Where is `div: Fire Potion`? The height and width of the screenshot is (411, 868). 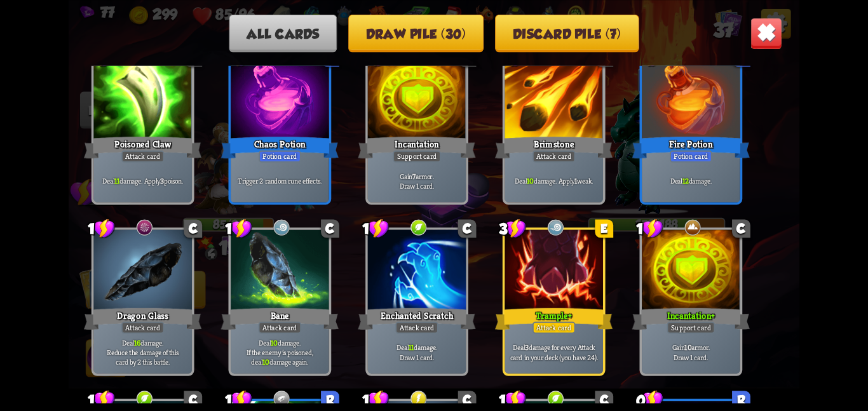 div: Fire Potion is located at coordinates (691, 147).